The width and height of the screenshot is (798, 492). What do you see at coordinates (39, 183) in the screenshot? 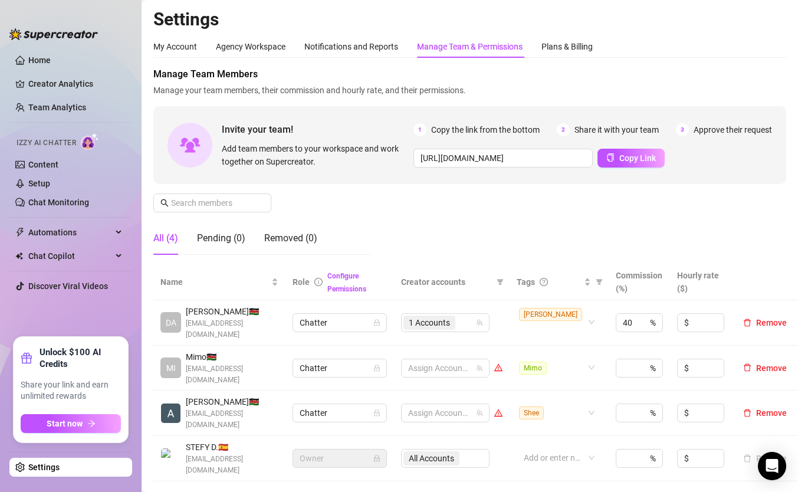
I see `a: Setup` at bounding box center [39, 183].